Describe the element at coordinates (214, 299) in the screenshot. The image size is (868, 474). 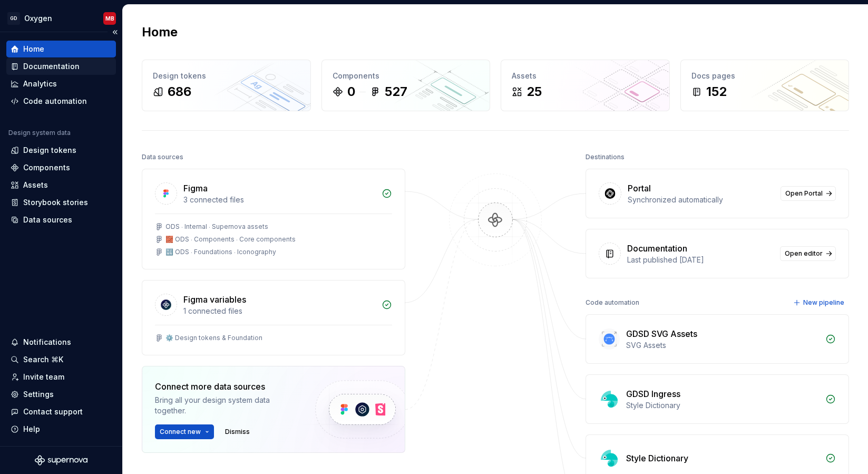
I see `div: Figma variables` at that location.